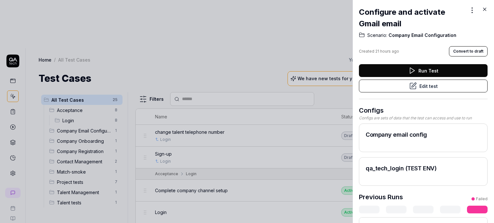 The height and width of the screenshot is (223, 494). I want to click on button: Run Test, so click(423, 71).